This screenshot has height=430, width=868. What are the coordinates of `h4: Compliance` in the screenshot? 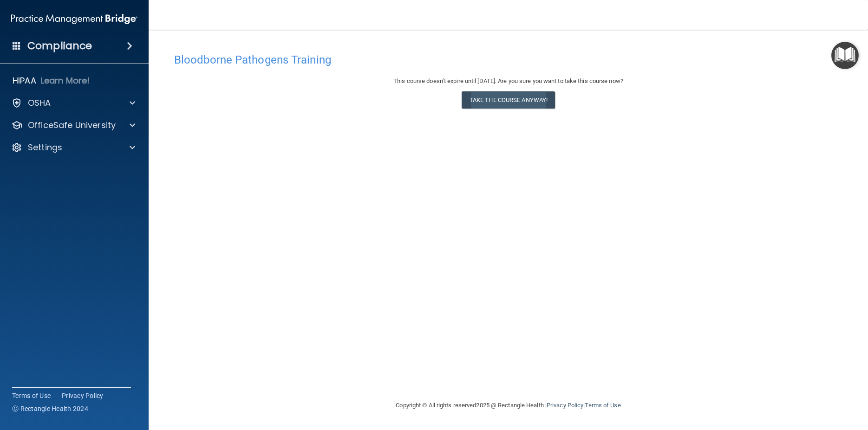 It's located at (60, 46).